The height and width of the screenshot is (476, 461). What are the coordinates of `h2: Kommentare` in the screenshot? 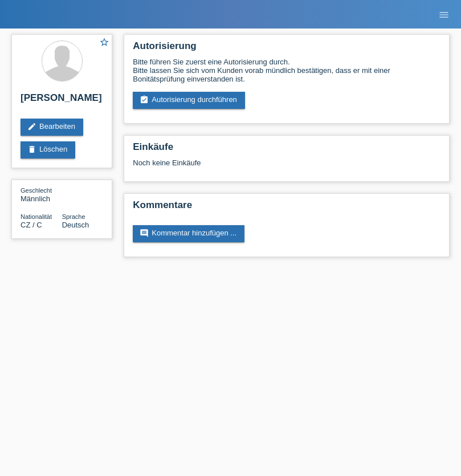 It's located at (287, 208).